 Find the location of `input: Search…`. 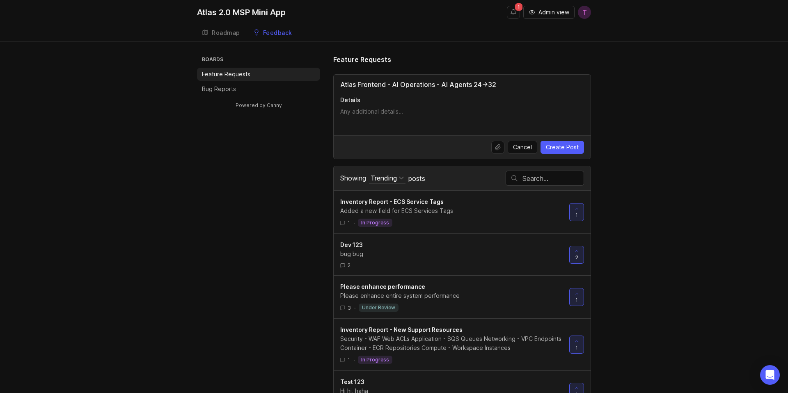

input: Search… is located at coordinates (553, 178).